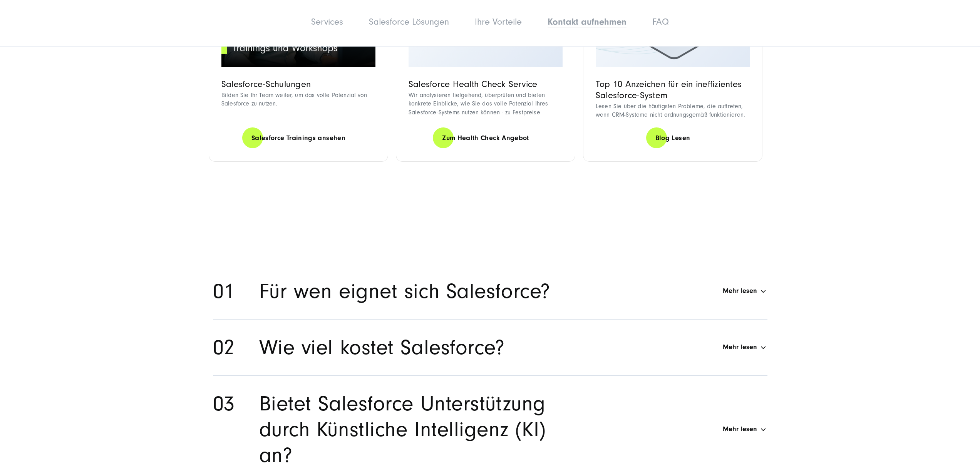  I want to click on h3: Top 10 Anzeichen für ein ineffizientes Salesforce-System, so click(672, 90).